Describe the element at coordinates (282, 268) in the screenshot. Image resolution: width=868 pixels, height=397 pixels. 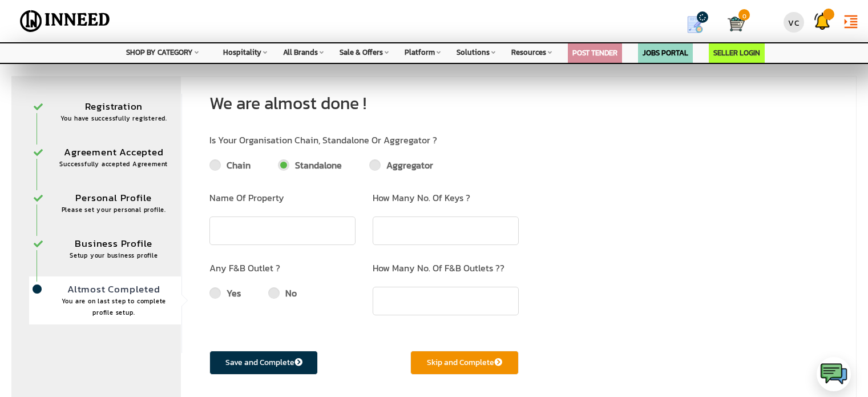
I see `label: Any F&B Outlet ?` at that location.